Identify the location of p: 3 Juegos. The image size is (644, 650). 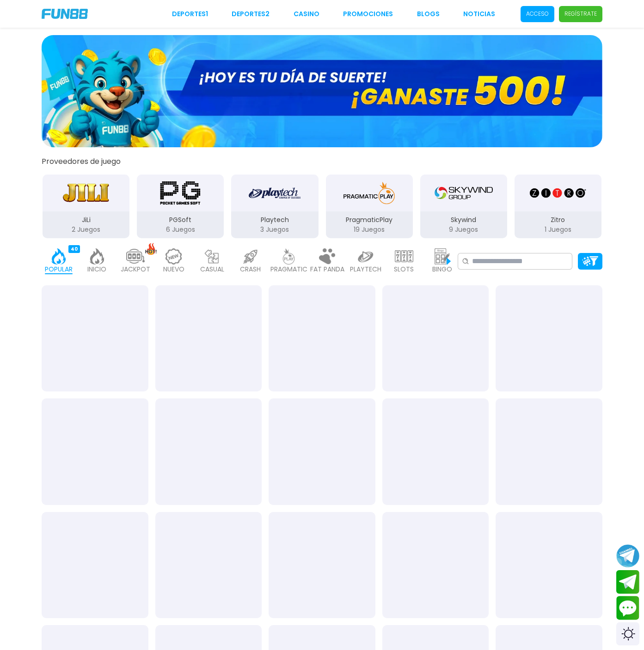
(274, 229).